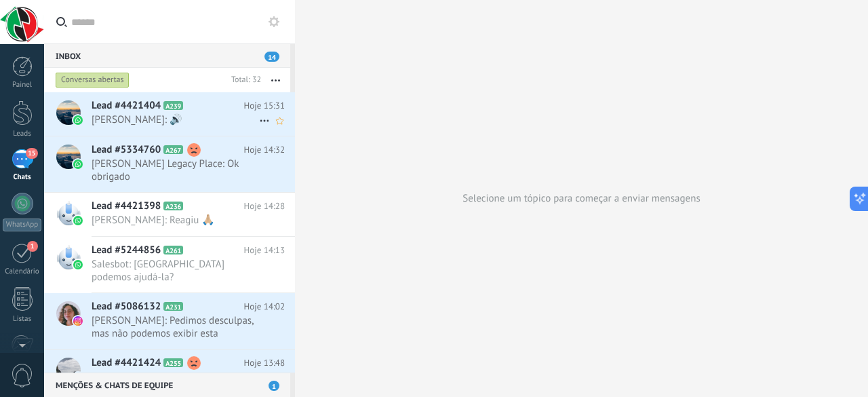 The width and height of the screenshot is (868, 397). What do you see at coordinates (92, 80) in the screenshot?
I see `div: Conversas abertas` at bounding box center [92, 80].